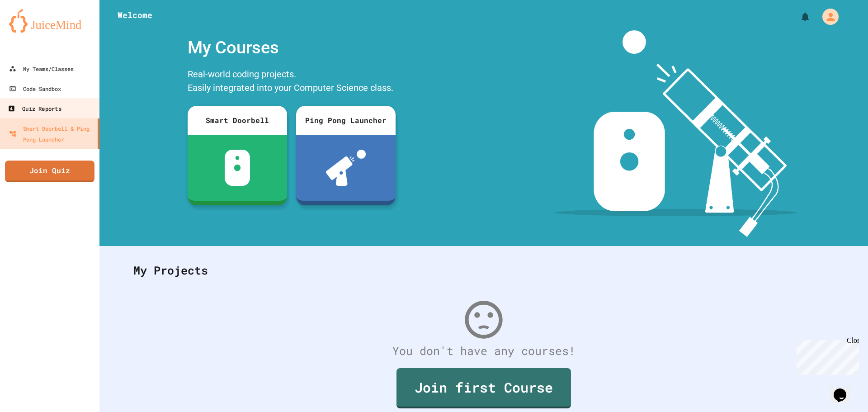 The width and height of the screenshot is (868, 412). What do you see at coordinates (484, 388) in the screenshot?
I see `a: Join first Course` at bounding box center [484, 388].